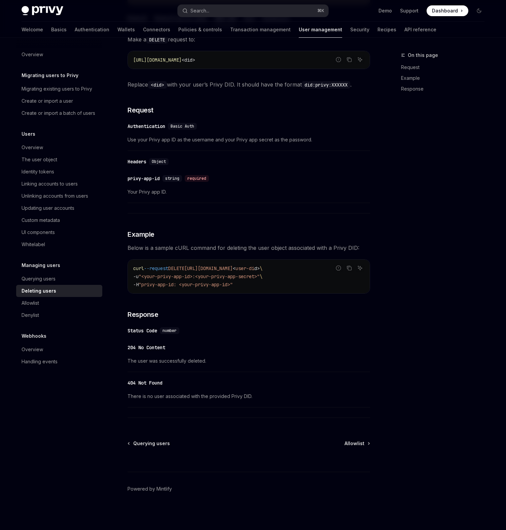 The width and height of the screenshot is (506, 530). What do you see at coordinates (59, 159) in the screenshot?
I see `a: The user object` at bounding box center [59, 159].